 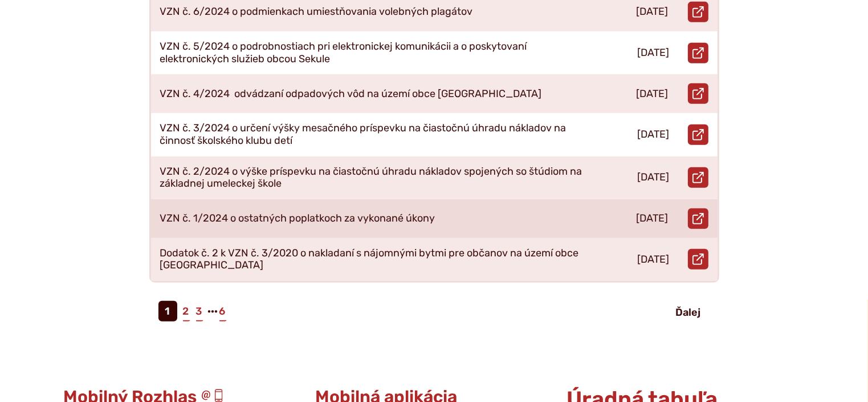 I want to click on a: 2, so click(x=186, y=311).